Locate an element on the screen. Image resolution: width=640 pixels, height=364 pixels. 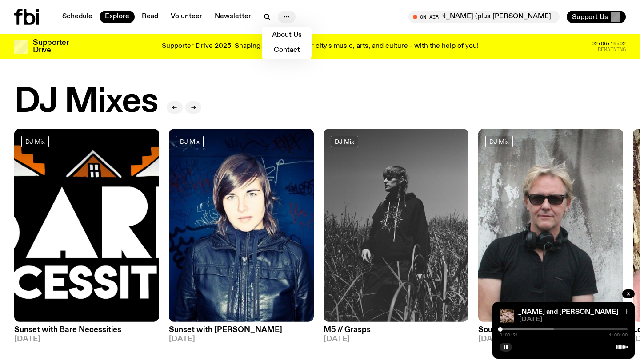
h3: Souled Out is located at coordinates (550, 330).